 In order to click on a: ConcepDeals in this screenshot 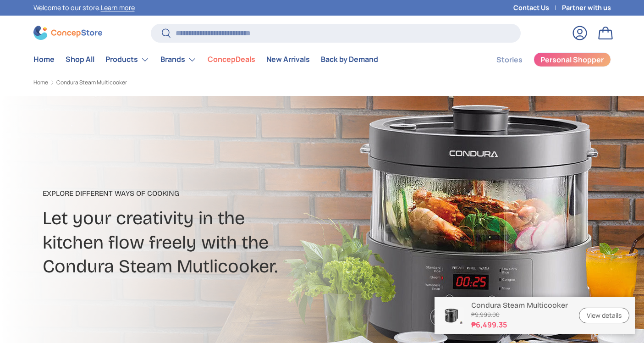, I will do `click(231, 59)`.